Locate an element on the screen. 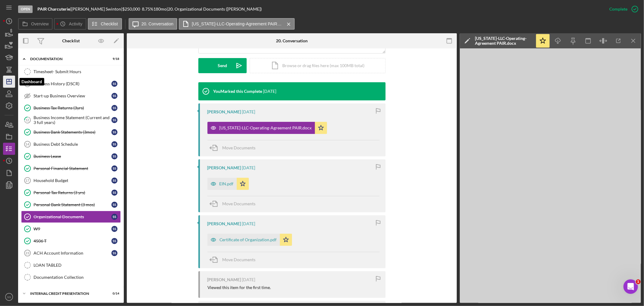 The height and width of the screenshot is (306, 644). label: Activity is located at coordinates (76, 24).